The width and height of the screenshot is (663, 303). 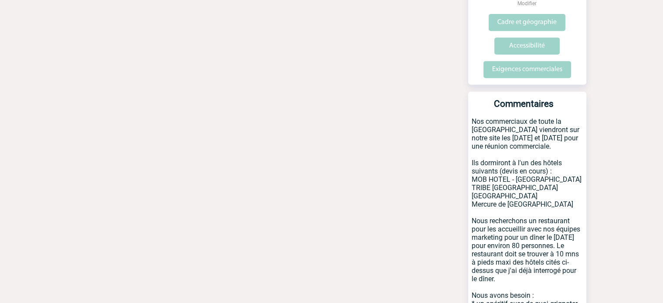 I want to click on input: Cadre et géographie, so click(x=527, y=22).